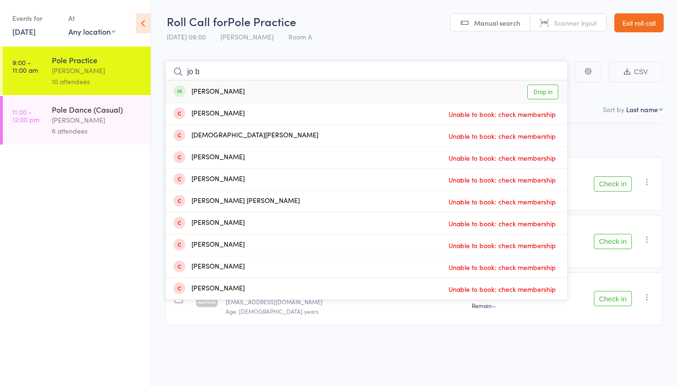  Describe the element at coordinates (92, 18) in the screenshot. I see `div: At` at that location.